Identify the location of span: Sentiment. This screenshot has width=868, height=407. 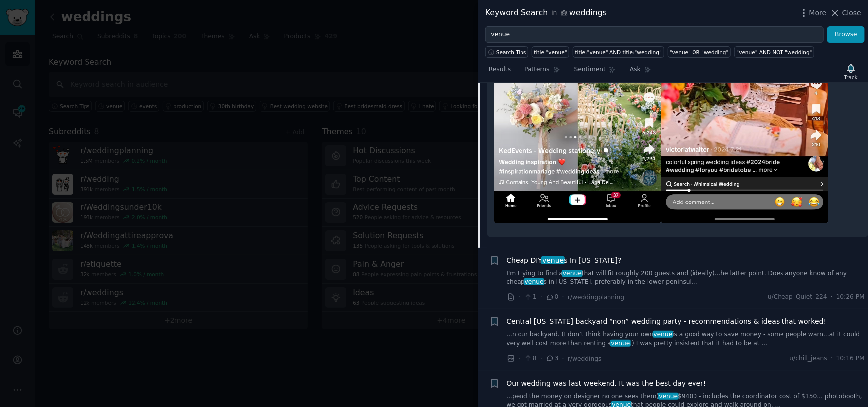
(590, 70).